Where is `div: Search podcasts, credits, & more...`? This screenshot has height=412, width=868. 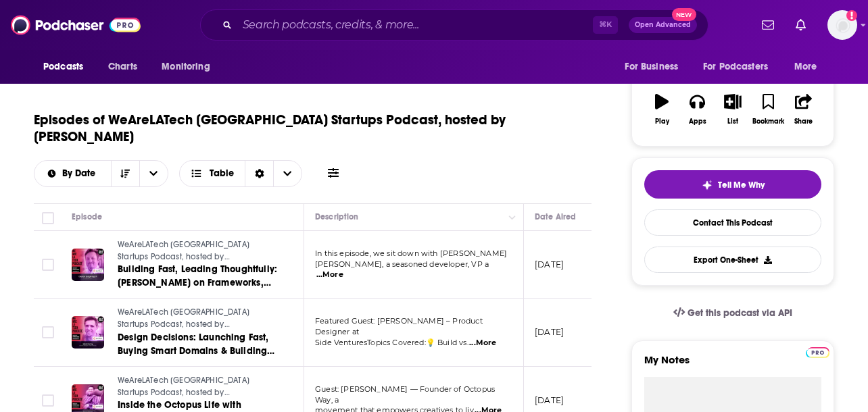
div: Search podcasts, credits, & more... is located at coordinates (455, 25).